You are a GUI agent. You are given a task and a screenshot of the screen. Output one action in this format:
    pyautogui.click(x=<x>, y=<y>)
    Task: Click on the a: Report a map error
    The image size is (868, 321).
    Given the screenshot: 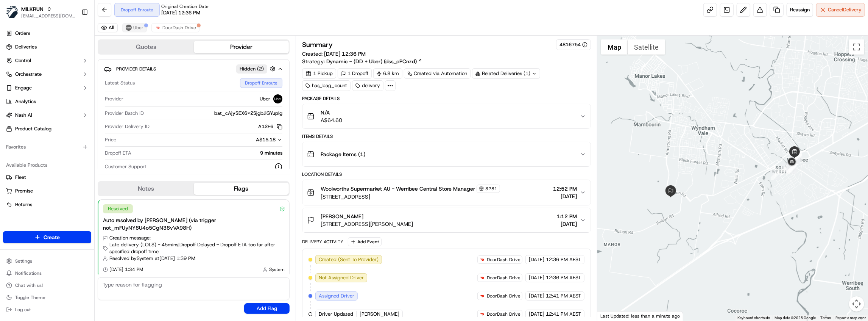 What is the action you would take?
    pyautogui.click(x=851, y=317)
    